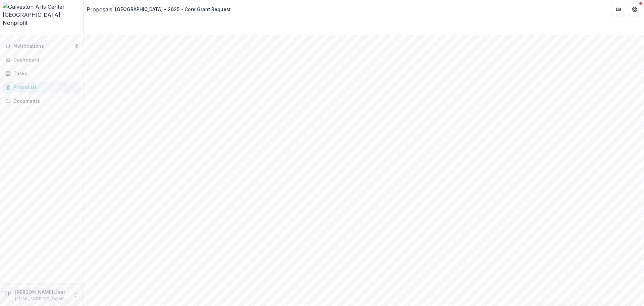  What do you see at coordinates (45, 59) in the screenshot?
I see `div: Dashboard` at bounding box center [45, 59].